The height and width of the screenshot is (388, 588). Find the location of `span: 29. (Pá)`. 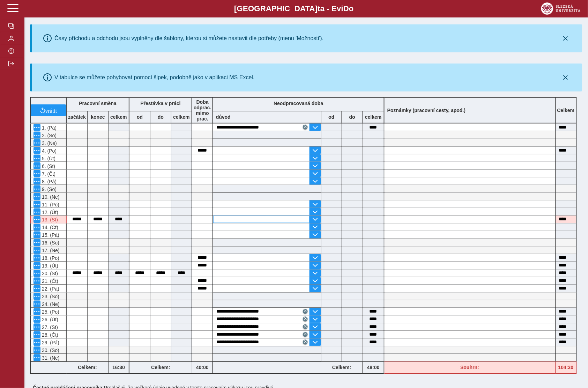

span: 29. (Pá) is located at coordinates (50, 343).